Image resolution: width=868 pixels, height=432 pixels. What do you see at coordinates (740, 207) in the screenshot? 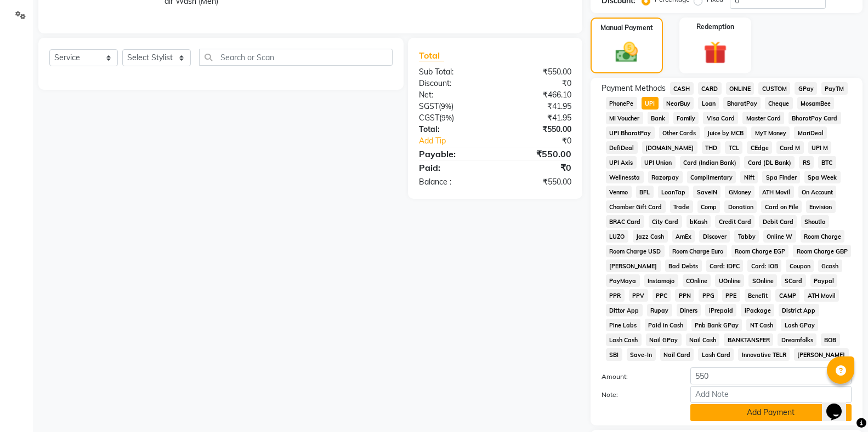
I see `span: Donation` at bounding box center [740, 207].